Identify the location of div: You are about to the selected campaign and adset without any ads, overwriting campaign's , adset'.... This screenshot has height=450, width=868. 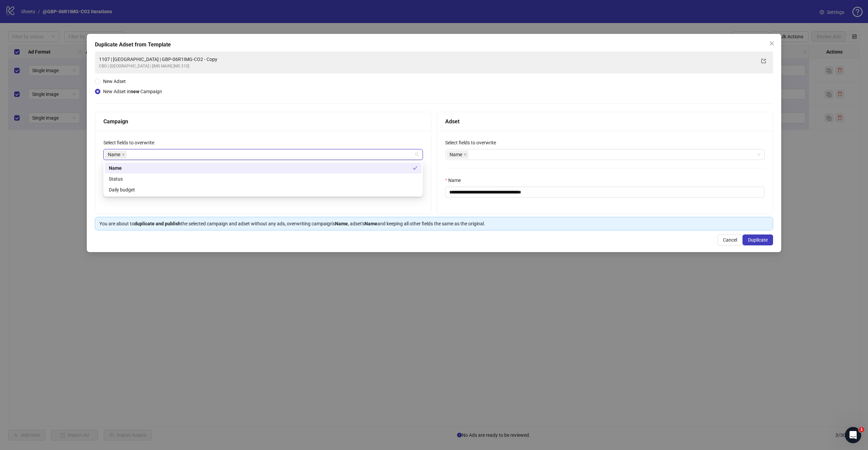
(434, 224).